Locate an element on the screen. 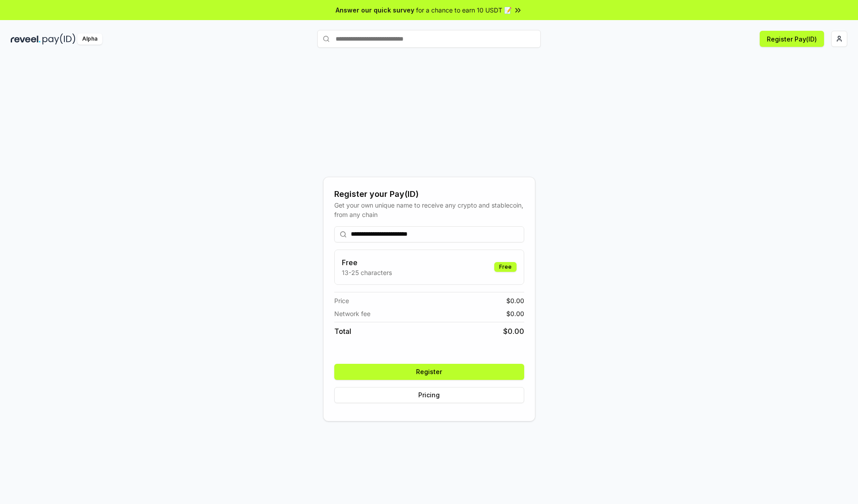 The image size is (858, 504). button: Register is located at coordinates (429, 372).